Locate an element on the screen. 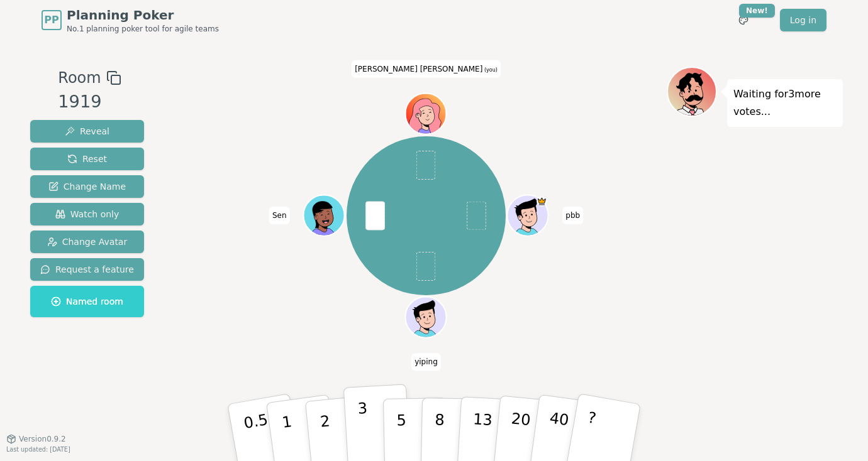 The image size is (868, 461). div: 1919 is located at coordinates (90, 102).